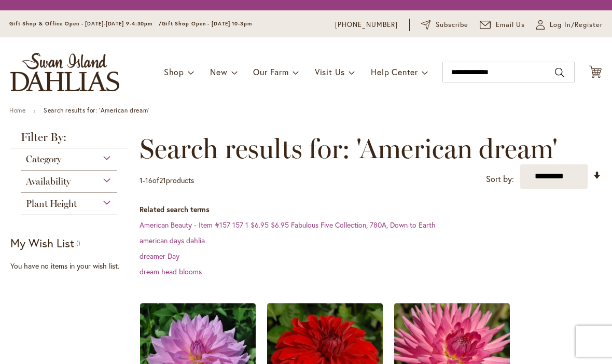 The image size is (612, 364). I want to click on span: Log In/Register, so click(576, 25).